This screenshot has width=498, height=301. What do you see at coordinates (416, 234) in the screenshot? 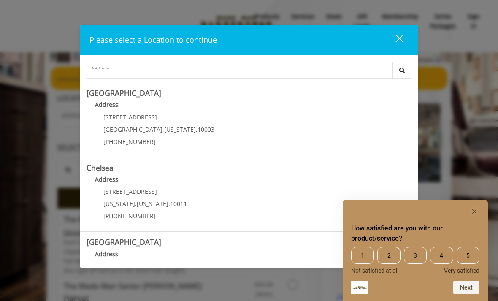
I see `h2: How satisfied are you with our product/service? Select an option from 1 to 5, with 1 being Not sa...` at bounding box center [416, 234].